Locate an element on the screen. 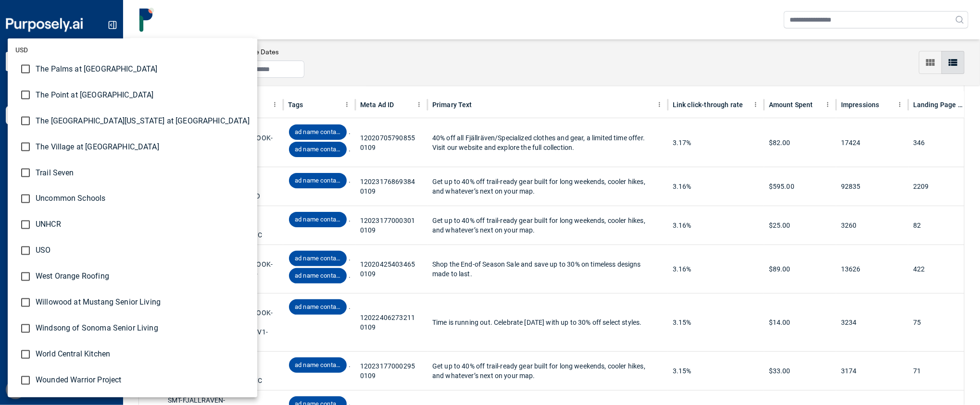 This screenshot has width=980, height=405. span: Windsong of Sonoma Senior Living is located at coordinates (142, 329).